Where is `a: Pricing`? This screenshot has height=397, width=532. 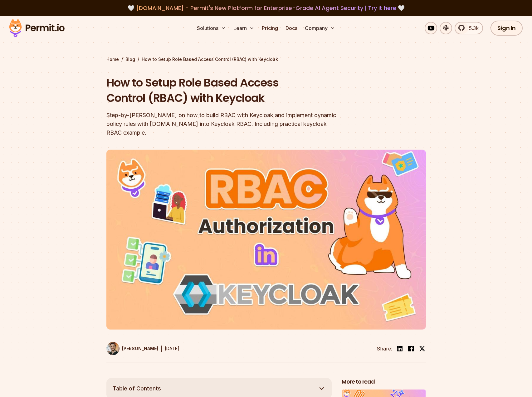
a: Pricing is located at coordinates (270, 28).